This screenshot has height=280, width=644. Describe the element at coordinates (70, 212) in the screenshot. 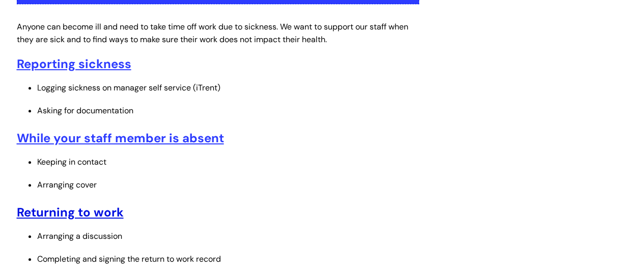

I see `u: Returning to work` at that location.